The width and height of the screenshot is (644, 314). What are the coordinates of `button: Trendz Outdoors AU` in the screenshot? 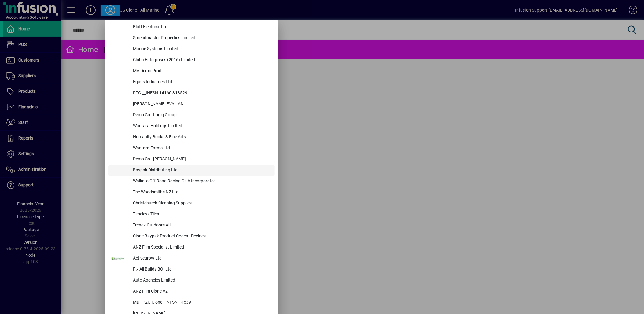 It's located at (191, 226).